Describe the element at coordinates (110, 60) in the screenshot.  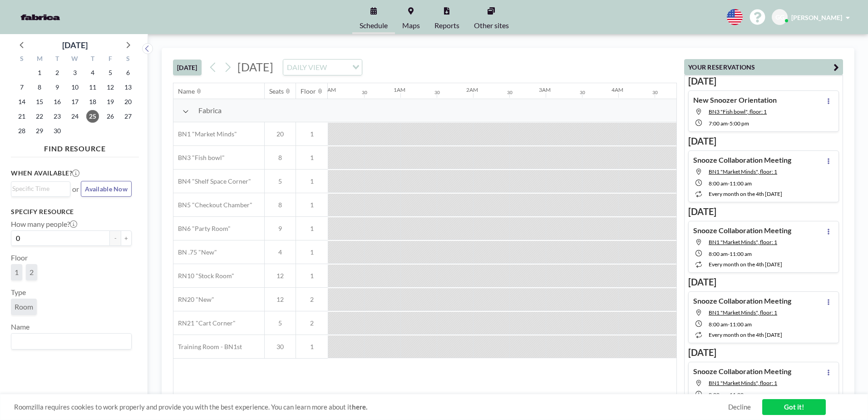
I see `div: F` at that location.